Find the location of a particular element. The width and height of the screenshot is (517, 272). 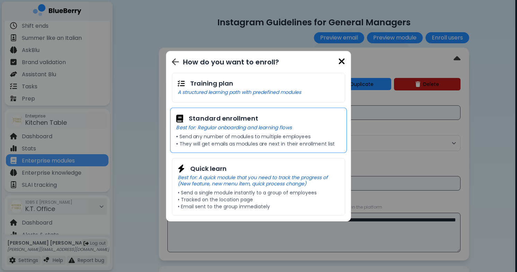

p: • They will get emails as modules are next in their enrollment list is located at coordinates (258, 143).